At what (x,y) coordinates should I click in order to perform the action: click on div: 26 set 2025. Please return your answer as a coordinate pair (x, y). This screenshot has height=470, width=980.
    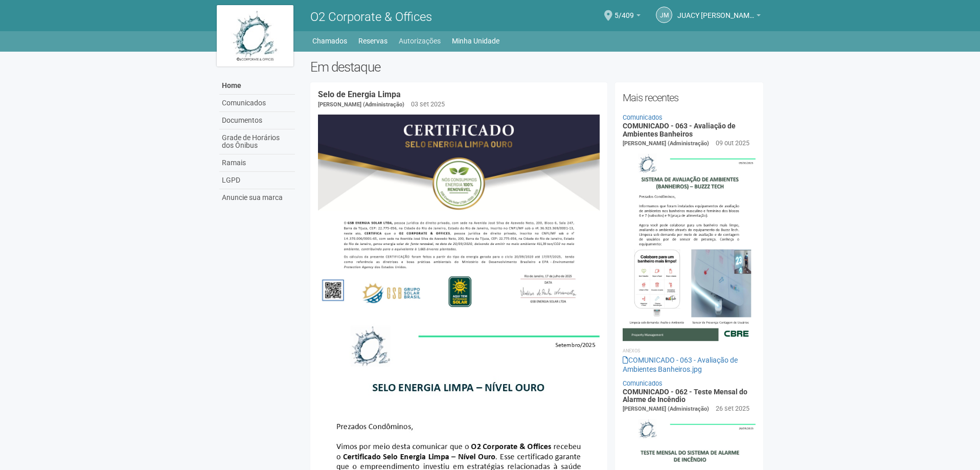
    Looking at the image, I should click on (733, 409).